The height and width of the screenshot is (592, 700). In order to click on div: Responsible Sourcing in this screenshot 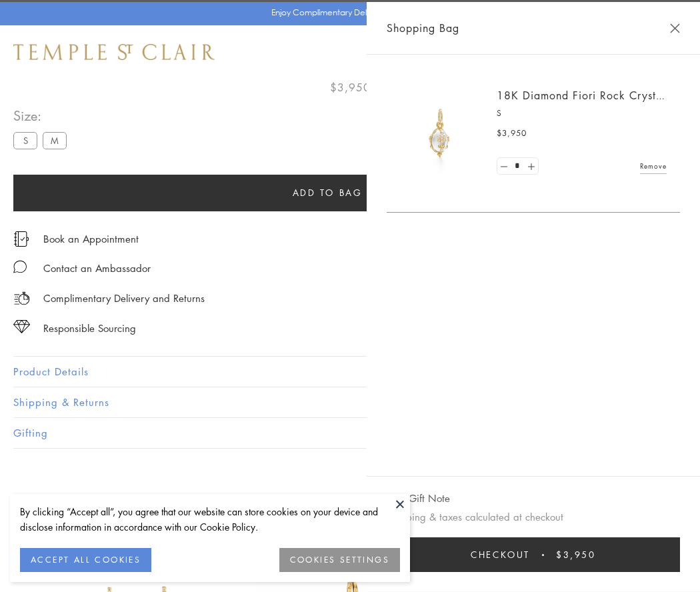, I will do `click(89, 328)`.